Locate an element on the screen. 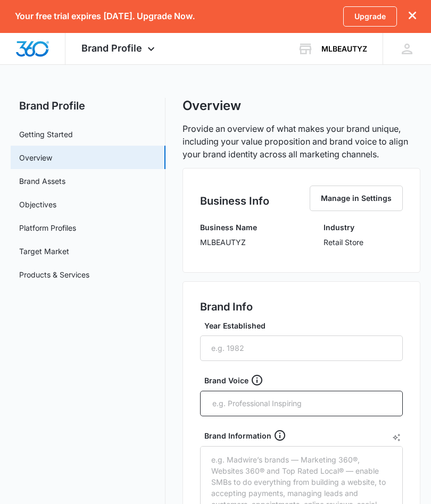  button: Manage in Settings is located at coordinates (355, 198).